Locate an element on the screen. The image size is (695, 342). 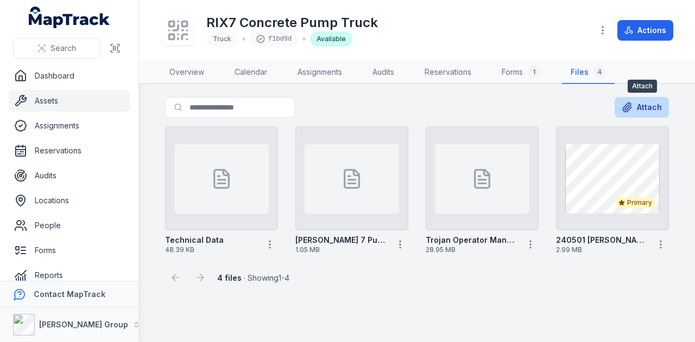
a: Dashboard is located at coordinates (69, 76).